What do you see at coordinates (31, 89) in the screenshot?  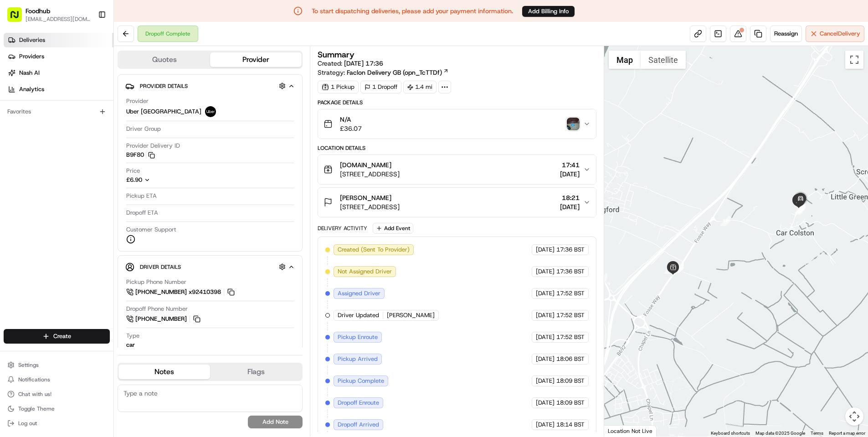 I see `span: Analytics` at bounding box center [31, 89].